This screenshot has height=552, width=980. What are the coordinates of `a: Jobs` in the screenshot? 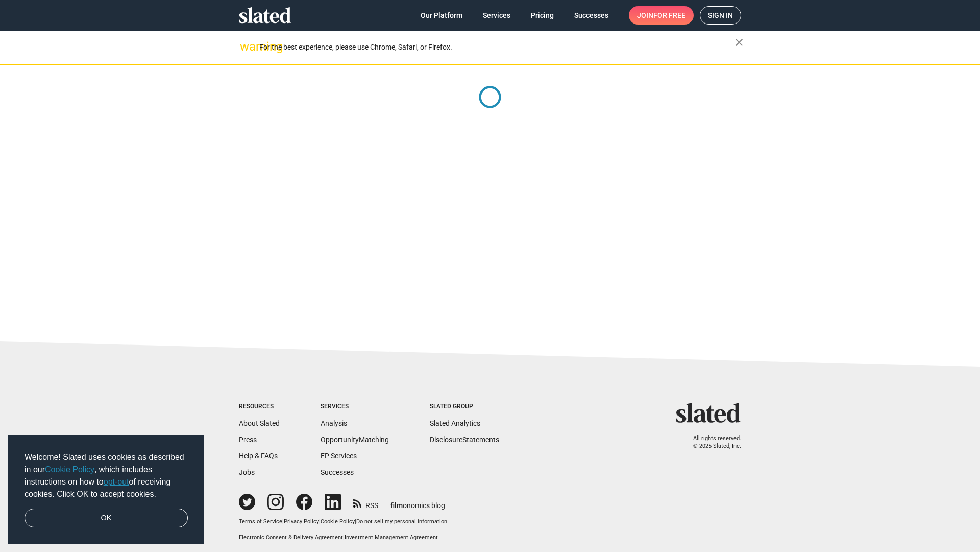 It's located at (247, 472).